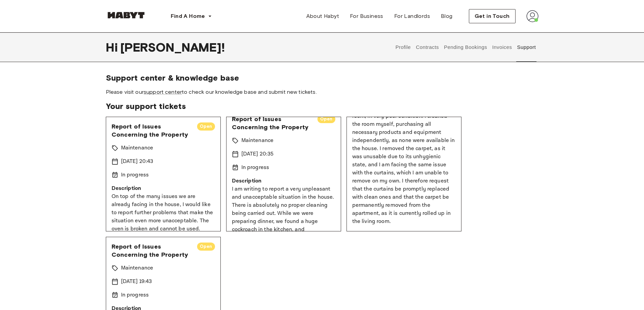 This screenshot has height=310, width=644. Describe the element at coordinates (322, 78) in the screenshot. I see `span: Support center & knowledge base` at that location.